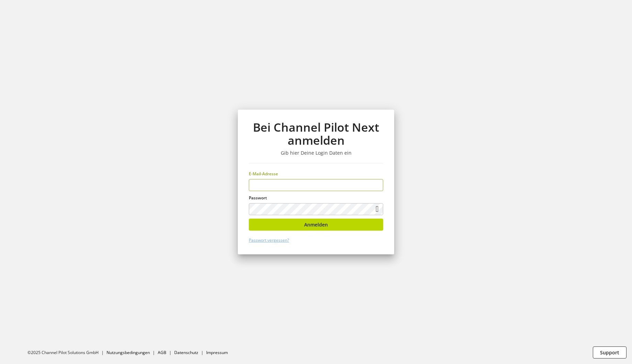 This screenshot has width=632, height=364. Describe the element at coordinates (258, 198) in the screenshot. I see `span: Passwort` at that location.